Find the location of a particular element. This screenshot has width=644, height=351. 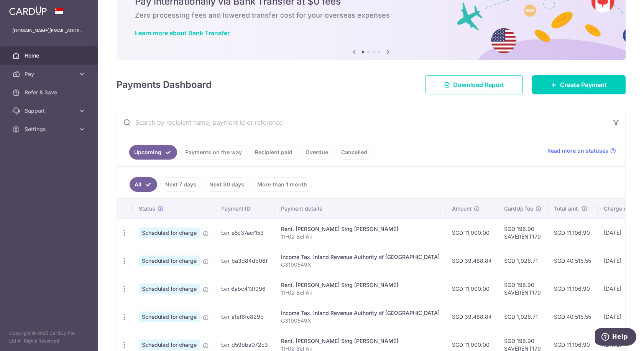

span: Help is located at coordinates (25, 9).